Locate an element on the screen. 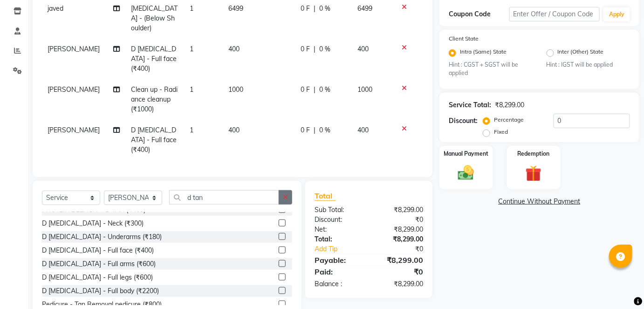 This screenshot has height=309, width=644. input: Search or Scan is located at coordinates (224, 197).